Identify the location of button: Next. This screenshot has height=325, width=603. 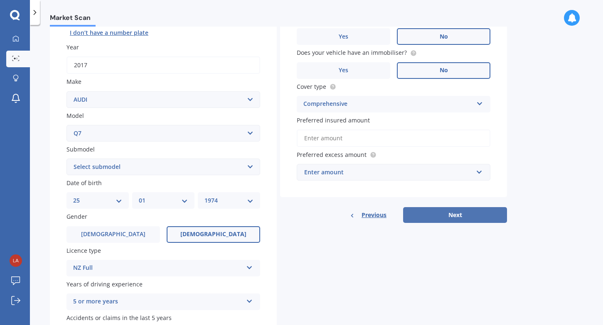
(455, 215).